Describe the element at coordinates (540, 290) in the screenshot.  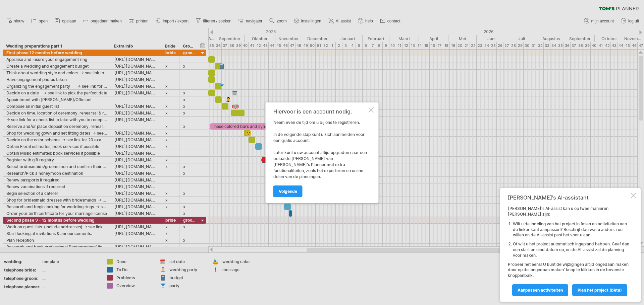
I see `span: Aanpassen activiteiten` at that location.